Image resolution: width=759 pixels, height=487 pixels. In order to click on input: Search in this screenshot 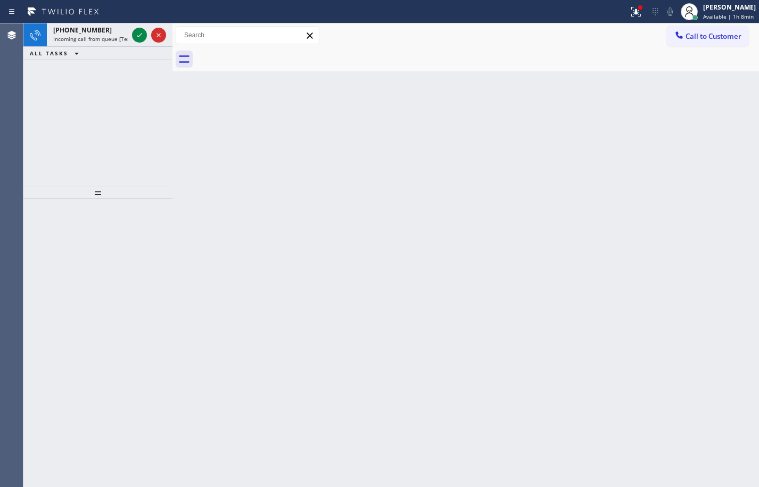, I will do `click(248, 35)`.